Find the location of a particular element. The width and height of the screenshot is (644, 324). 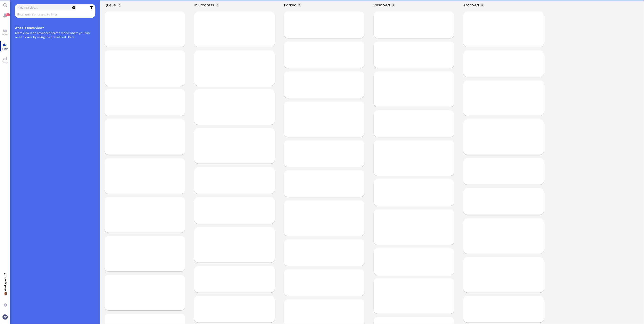

img: You is located at coordinates (5, 317).